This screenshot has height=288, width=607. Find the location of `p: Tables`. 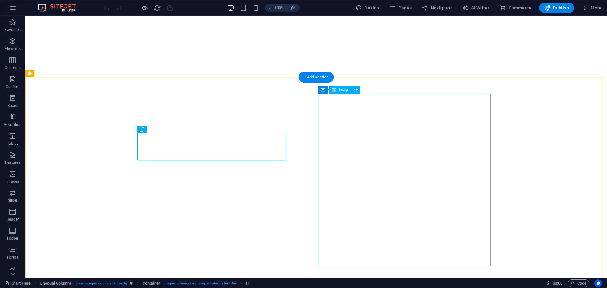

p: Tables is located at coordinates (13, 144).